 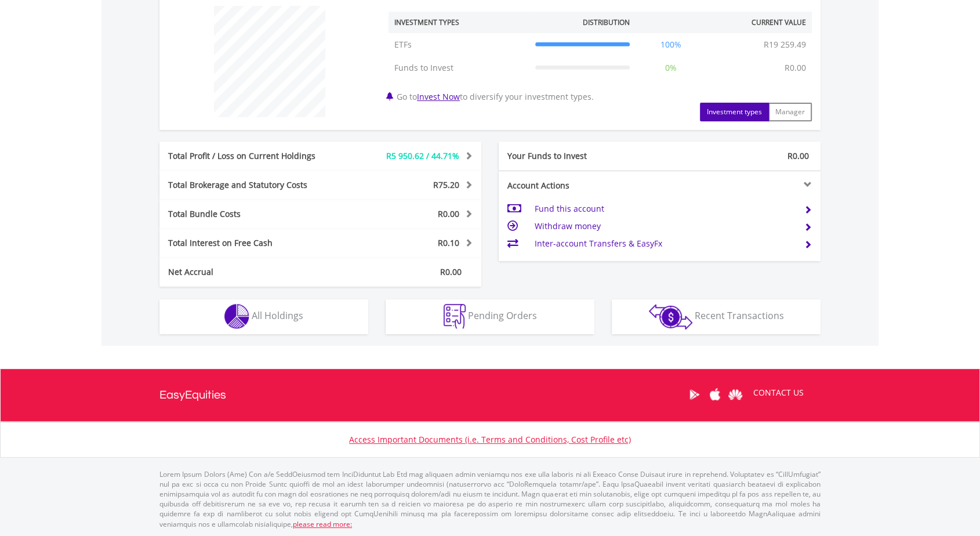 I want to click on a: Google Play, so click(x=694, y=394).